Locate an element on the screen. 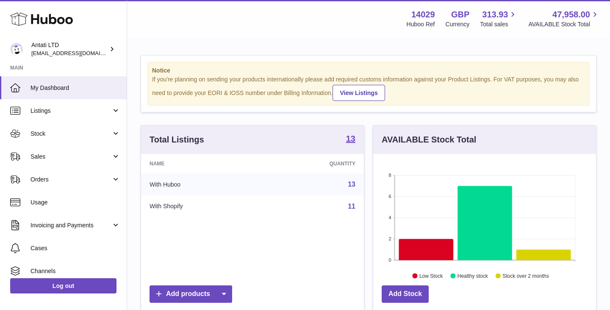 The image size is (610, 310). text: 2 is located at coordinates (390, 238).